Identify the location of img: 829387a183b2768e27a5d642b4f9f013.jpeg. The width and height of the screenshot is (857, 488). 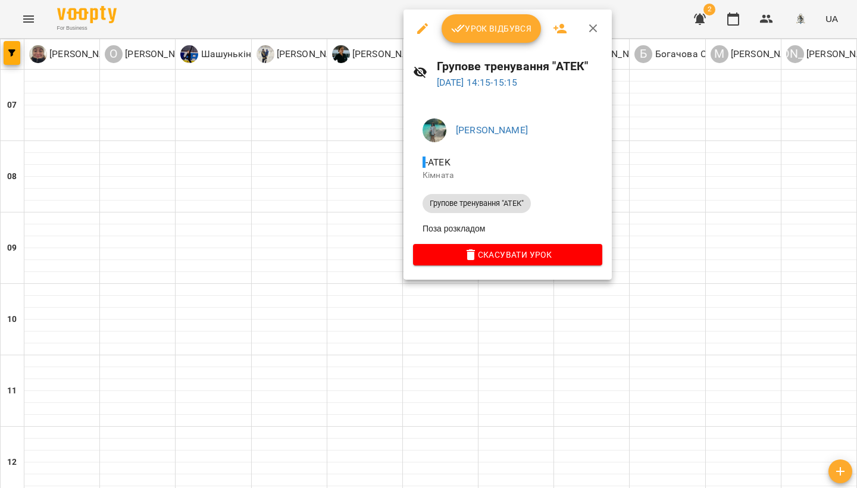
(434, 130).